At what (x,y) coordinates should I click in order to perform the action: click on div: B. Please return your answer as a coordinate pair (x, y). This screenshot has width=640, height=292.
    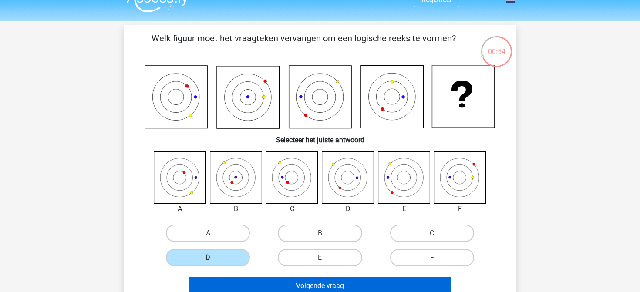
    Looking at the image, I should click on (236, 209).